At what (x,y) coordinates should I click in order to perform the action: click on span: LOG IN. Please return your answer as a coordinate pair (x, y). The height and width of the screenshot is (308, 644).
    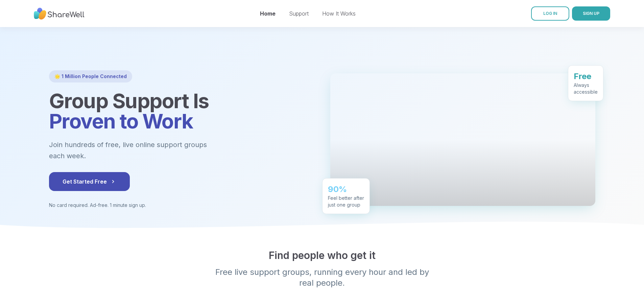
    Looking at the image, I should click on (550, 13).